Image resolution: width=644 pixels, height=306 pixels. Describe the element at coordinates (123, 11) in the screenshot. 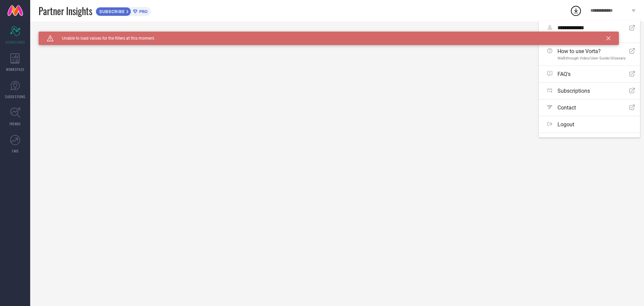

I see `a: SUBSCRIBEPRO` at that location.